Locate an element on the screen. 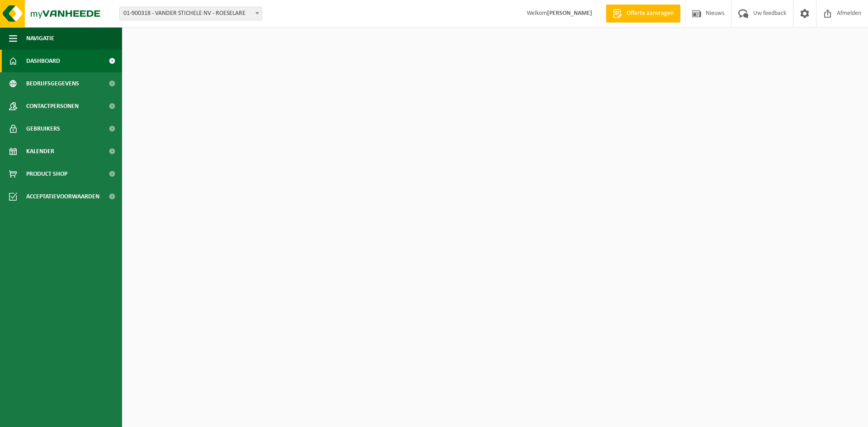  span: Bedrijfsgegevens is located at coordinates (52, 84).